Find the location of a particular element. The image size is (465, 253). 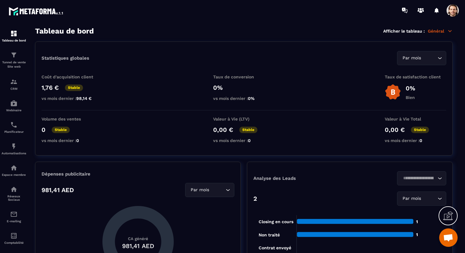

p: Statistiques globales is located at coordinates (65, 58).